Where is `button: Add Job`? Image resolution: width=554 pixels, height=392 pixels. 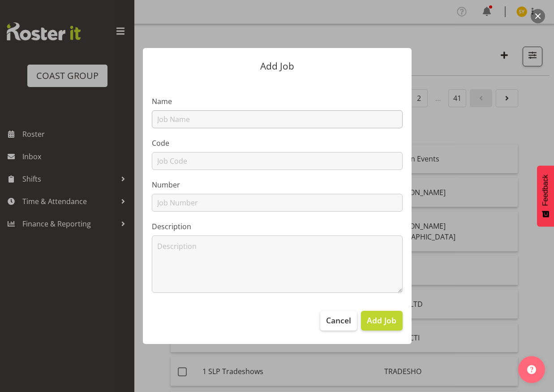 button: Add Job is located at coordinates (382, 320).